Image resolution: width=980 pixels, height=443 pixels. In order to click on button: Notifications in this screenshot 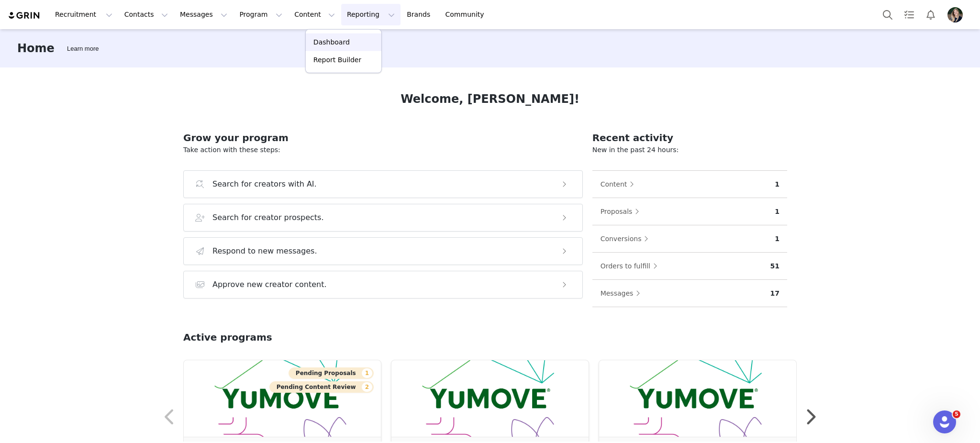, I will do `click(930, 14)`.